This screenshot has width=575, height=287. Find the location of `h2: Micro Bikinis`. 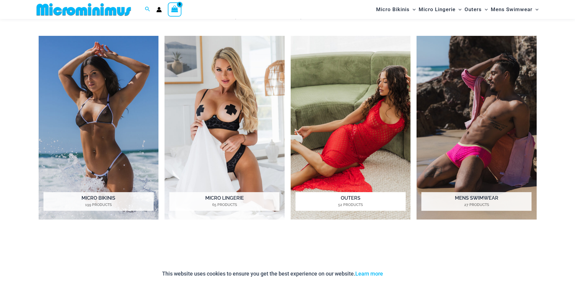

h2: Micro Bikinis is located at coordinates (98, 202).